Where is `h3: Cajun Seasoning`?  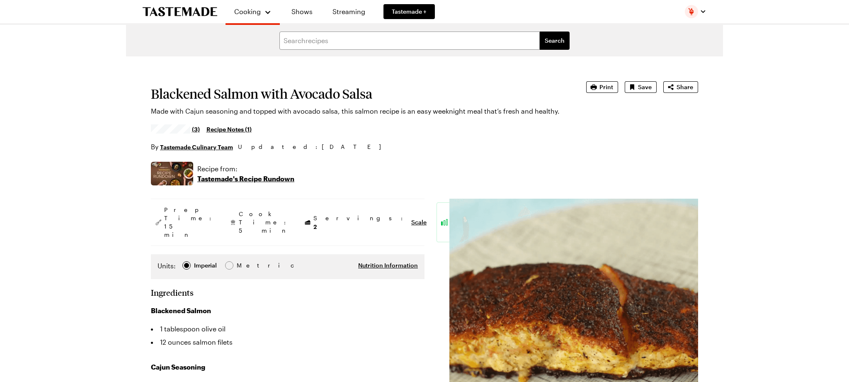
h3: Cajun Seasoning is located at coordinates (288, 367).